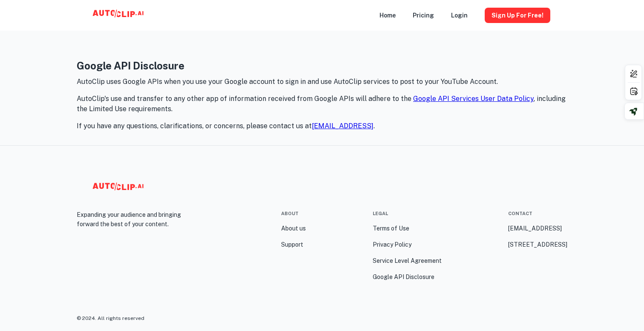 Image resolution: width=644 pixels, height=331 pixels. What do you see at coordinates (518, 15) in the screenshot?
I see `button: Sign Up for free!` at bounding box center [518, 15].